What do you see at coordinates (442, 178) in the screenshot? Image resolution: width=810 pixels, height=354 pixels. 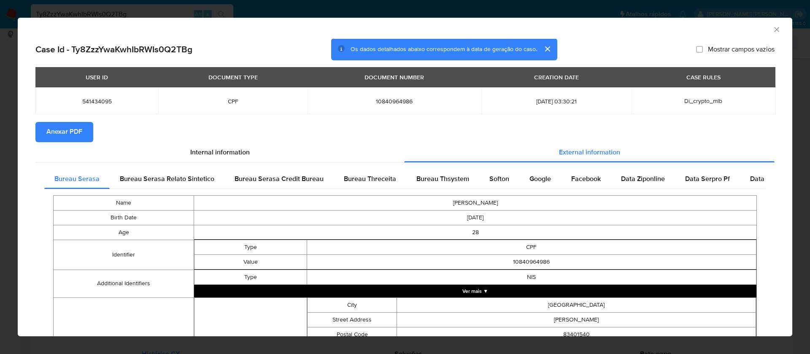 I see `span: Bureau Thsystem` at bounding box center [442, 178].